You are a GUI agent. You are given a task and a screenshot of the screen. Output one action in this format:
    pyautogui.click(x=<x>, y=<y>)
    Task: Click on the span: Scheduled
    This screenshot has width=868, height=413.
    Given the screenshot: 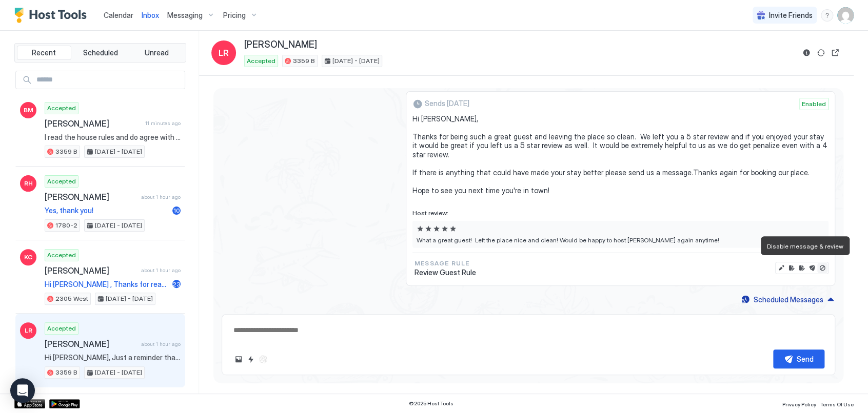 What is the action you would take?
    pyautogui.click(x=100, y=53)
    